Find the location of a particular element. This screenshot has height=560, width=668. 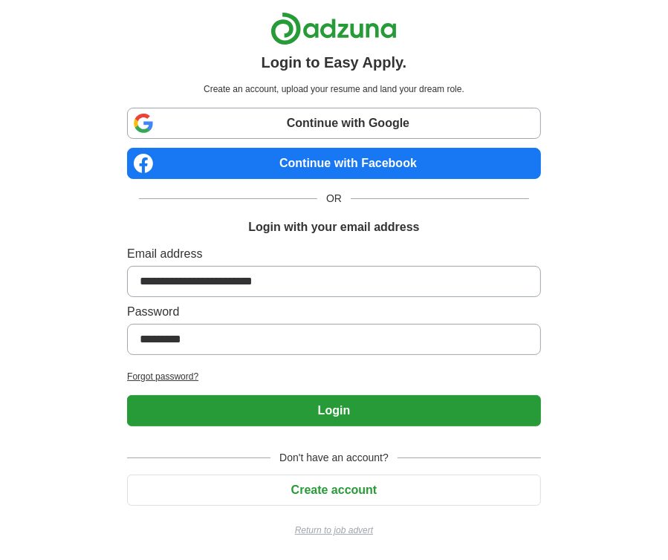

span: OR is located at coordinates (334, 198).